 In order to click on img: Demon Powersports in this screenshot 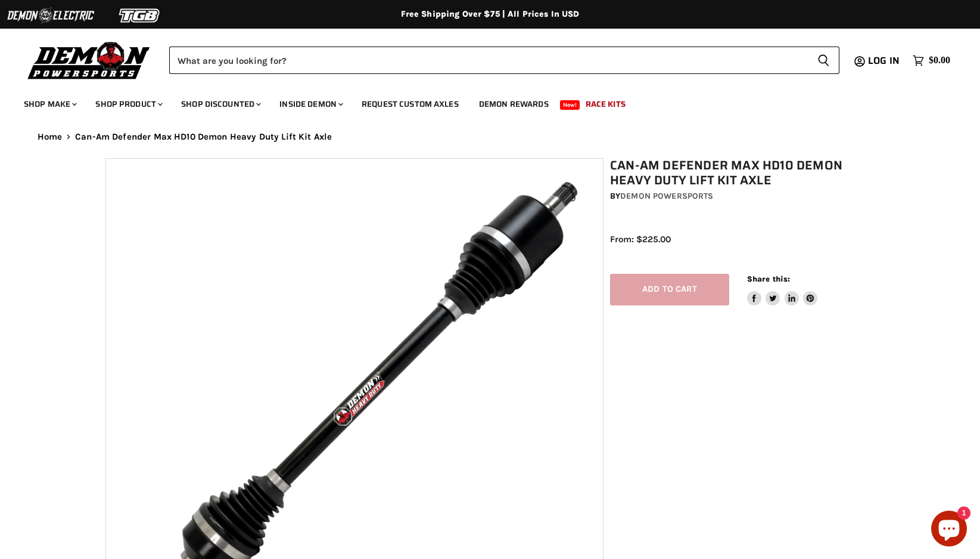, I will do `click(89, 60)`.